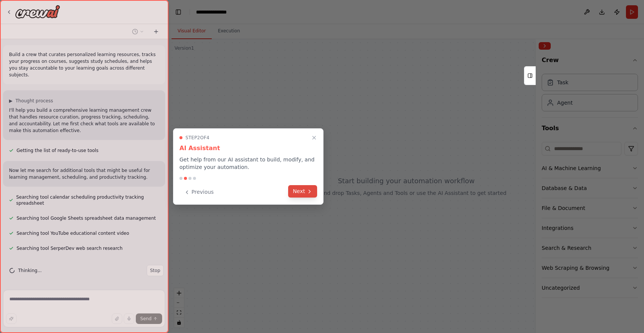 The height and width of the screenshot is (333, 644). Describe the element at coordinates (198, 138) in the screenshot. I see `span: Step 2 of 4` at that location.